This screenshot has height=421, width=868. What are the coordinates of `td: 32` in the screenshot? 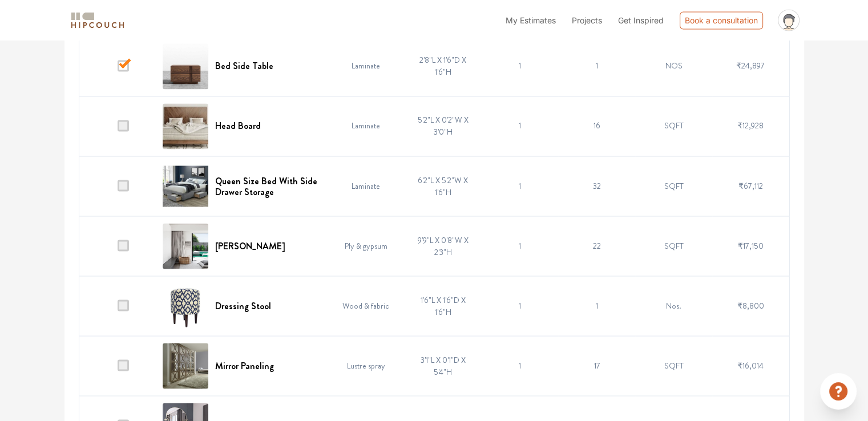 It's located at (596, 186).